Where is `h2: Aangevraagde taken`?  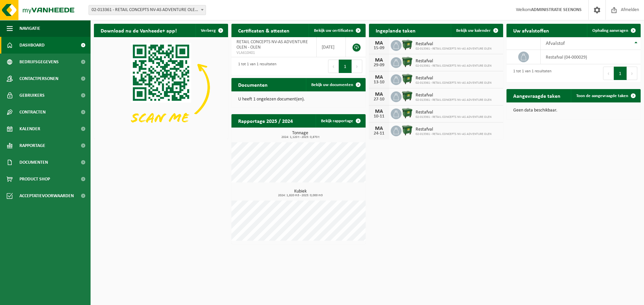
h2: Aangevraagde taken is located at coordinates (537, 96).